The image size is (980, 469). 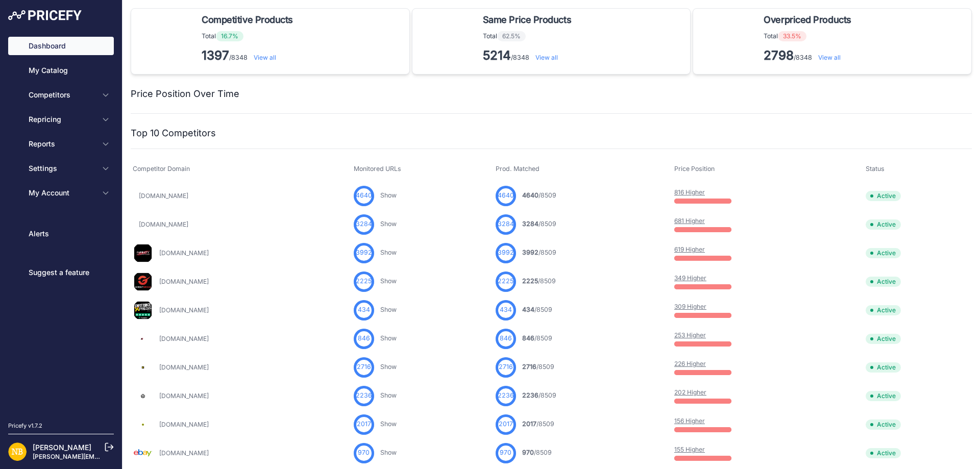 What do you see at coordinates (690, 306) in the screenshot?
I see `a: 309 Higher` at bounding box center [690, 306].